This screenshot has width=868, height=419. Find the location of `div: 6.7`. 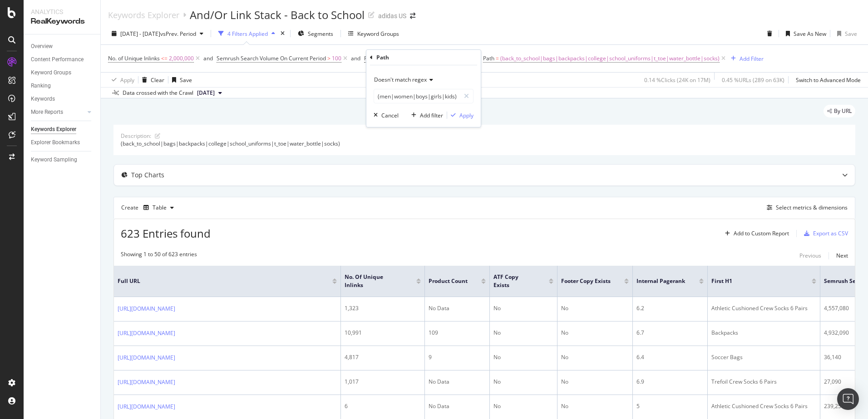

div: 6.7 is located at coordinates (670, 332).